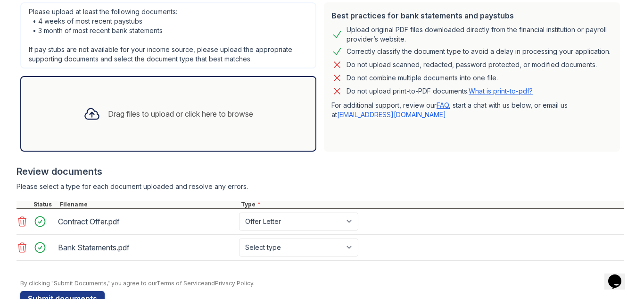  What do you see at coordinates (431, 205) in the screenshot?
I see `div: Type` at bounding box center [431, 205].